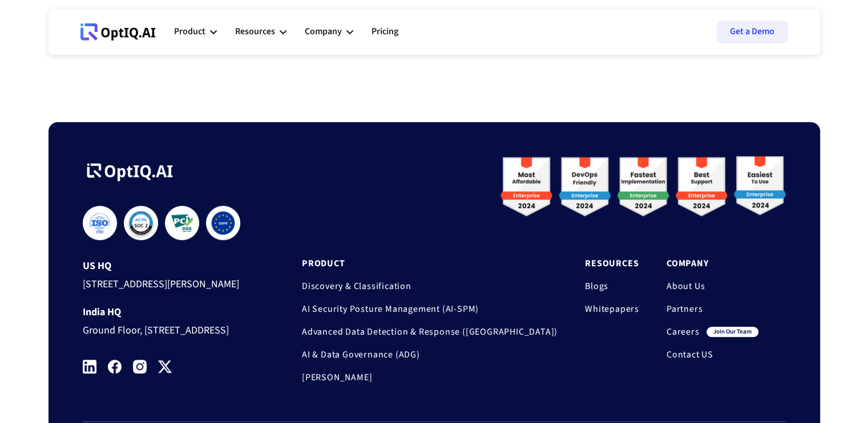 Image resolution: width=868 pixels, height=423 pixels. What do you see at coordinates (752, 32) in the screenshot?
I see `a: Get a Demo` at bounding box center [752, 32].